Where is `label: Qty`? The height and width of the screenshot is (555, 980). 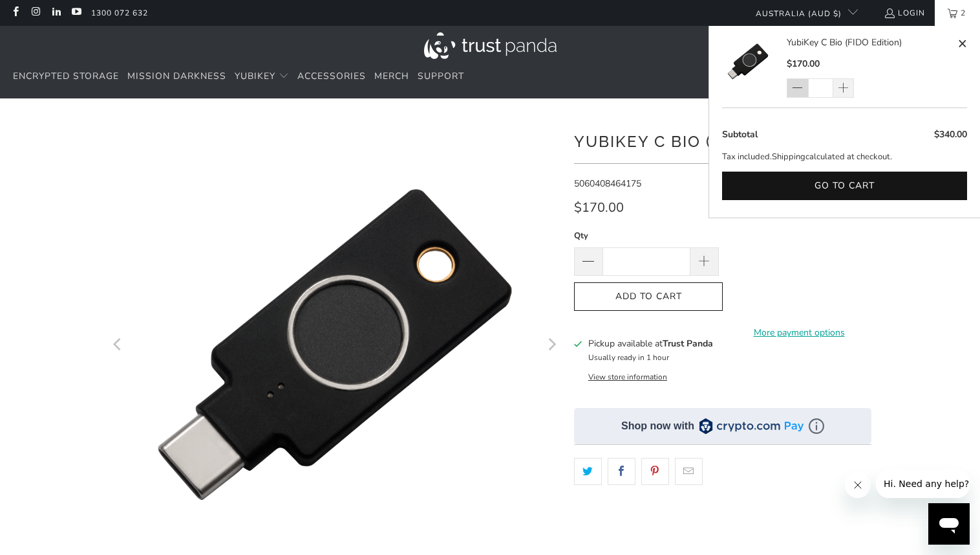
label: Qty is located at coordinates (647, 236).